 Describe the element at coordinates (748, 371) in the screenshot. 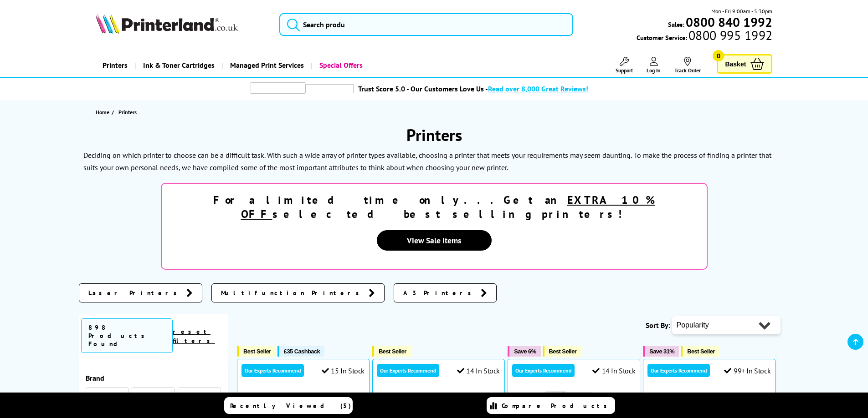

I see `div: 99+ In Stock` at that location.